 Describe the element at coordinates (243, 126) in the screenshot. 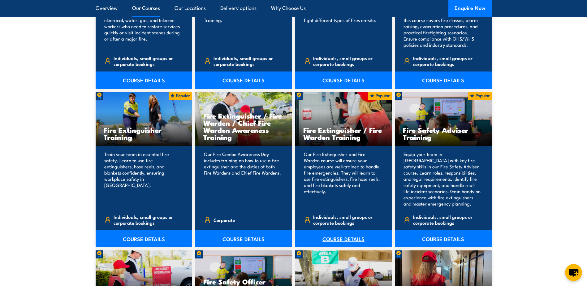

I see `h3: Fire Extinguisher / Fire Warden / Chief Fire Warden Awareness Training` at that location.